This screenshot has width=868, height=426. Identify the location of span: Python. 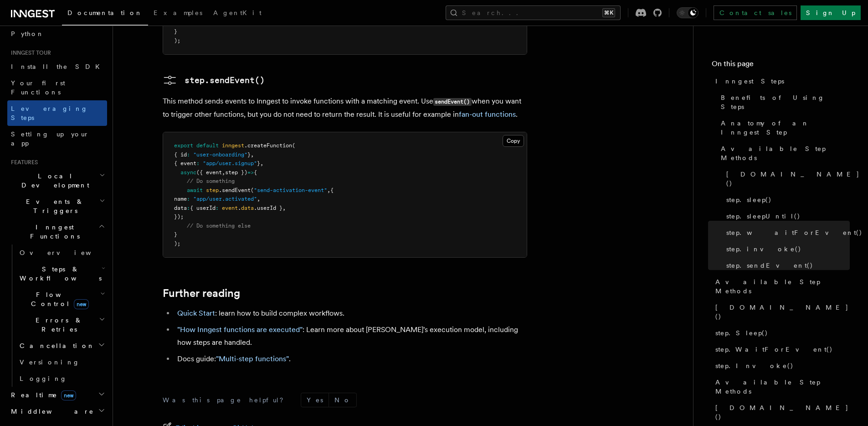
(27, 34).